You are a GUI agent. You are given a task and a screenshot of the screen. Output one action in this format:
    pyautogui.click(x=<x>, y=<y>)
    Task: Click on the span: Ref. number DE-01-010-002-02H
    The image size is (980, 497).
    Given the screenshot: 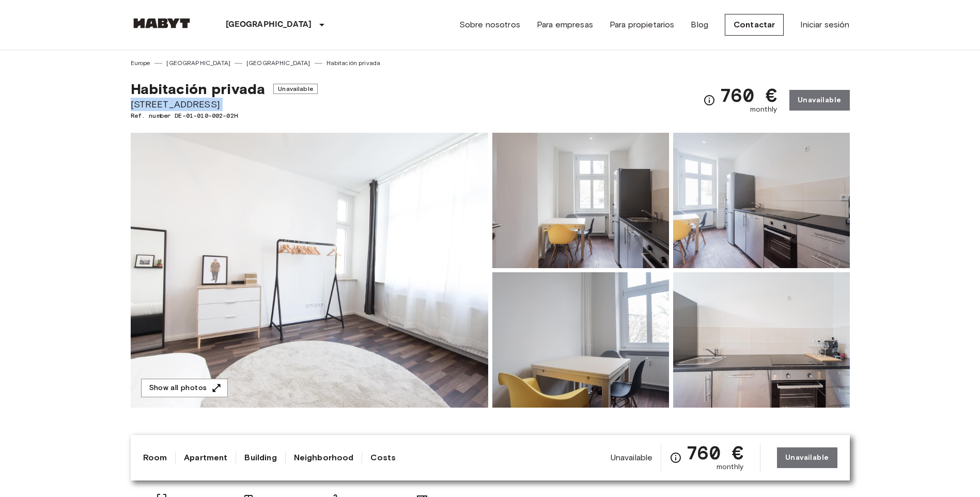 What is the action you would take?
    pyautogui.click(x=224, y=116)
    